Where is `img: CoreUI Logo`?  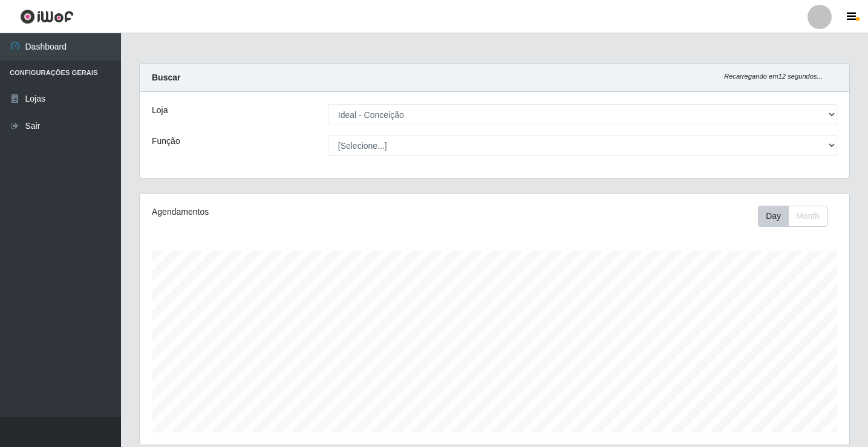
img: CoreUI Logo is located at coordinates (47, 16).